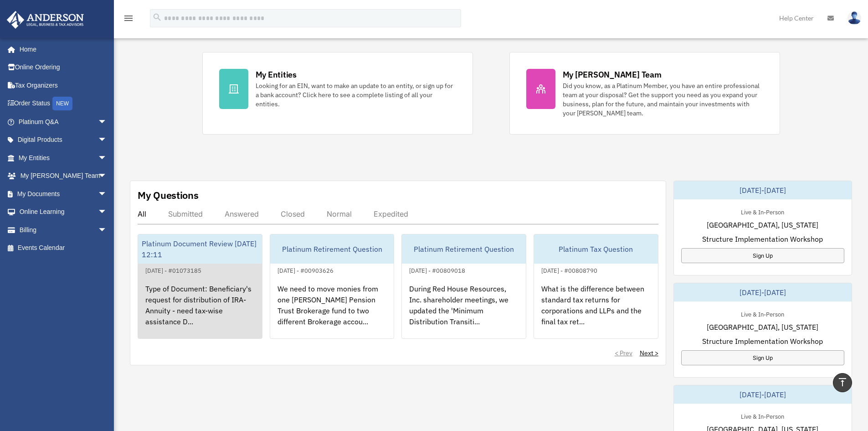  Describe the element at coordinates (142, 213) in the screenshot. I see `div: All` at that location.